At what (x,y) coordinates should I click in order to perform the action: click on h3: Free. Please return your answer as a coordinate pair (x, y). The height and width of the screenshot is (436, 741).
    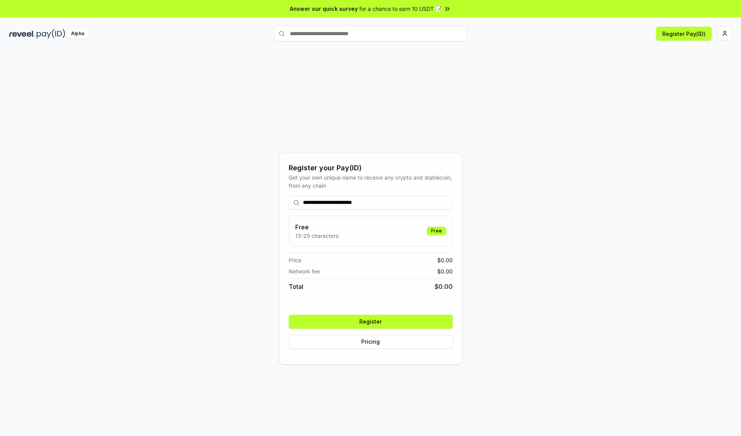
    Looking at the image, I should click on (317, 227).